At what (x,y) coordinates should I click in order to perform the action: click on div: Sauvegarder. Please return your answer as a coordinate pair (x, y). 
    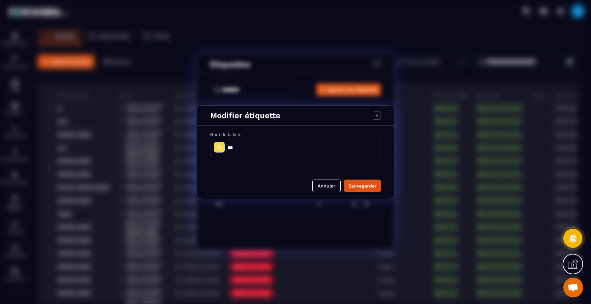
    Looking at the image, I should click on (363, 186).